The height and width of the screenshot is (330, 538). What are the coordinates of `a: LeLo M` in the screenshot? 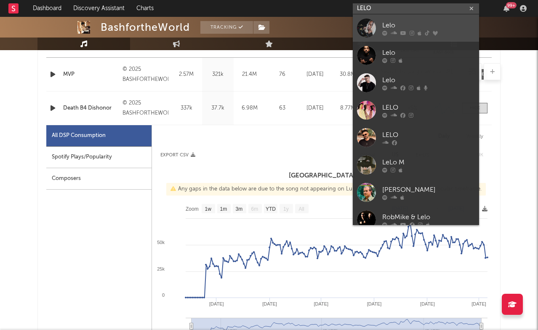 It's located at (416, 165).